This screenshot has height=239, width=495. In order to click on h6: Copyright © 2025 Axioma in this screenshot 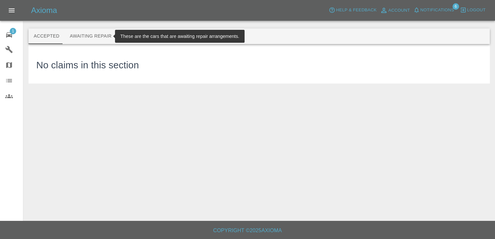, I will do `click(247, 231)`.